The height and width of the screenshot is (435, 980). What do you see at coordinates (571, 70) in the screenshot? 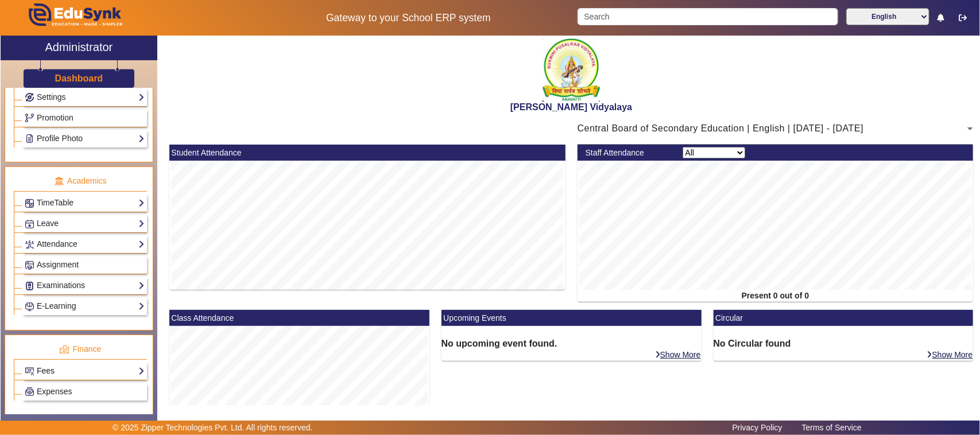
I see `img: 1f9ccde3-ca7c-4581-b515-4fcda2067381` at bounding box center [571, 70].